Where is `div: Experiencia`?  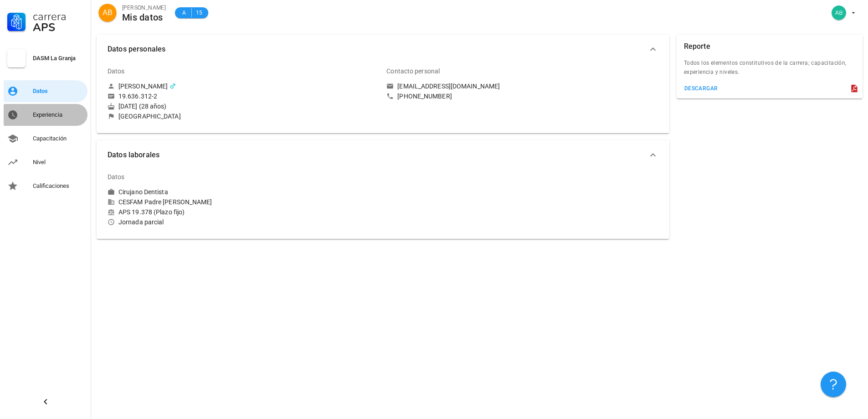
div: Experiencia is located at coordinates (59, 115).